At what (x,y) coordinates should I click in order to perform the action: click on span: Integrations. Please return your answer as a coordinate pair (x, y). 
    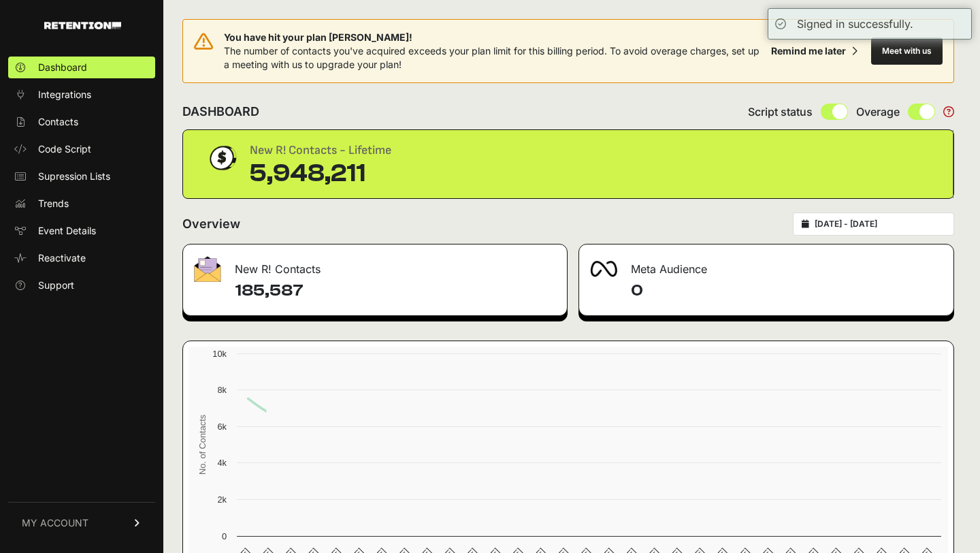
    Looking at the image, I should click on (64, 95).